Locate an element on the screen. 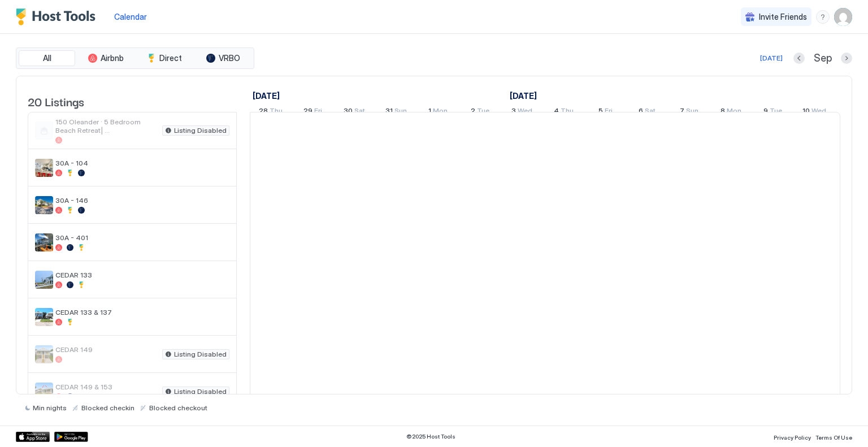 This screenshot has height=447, width=868. div: menu is located at coordinates (823, 17).